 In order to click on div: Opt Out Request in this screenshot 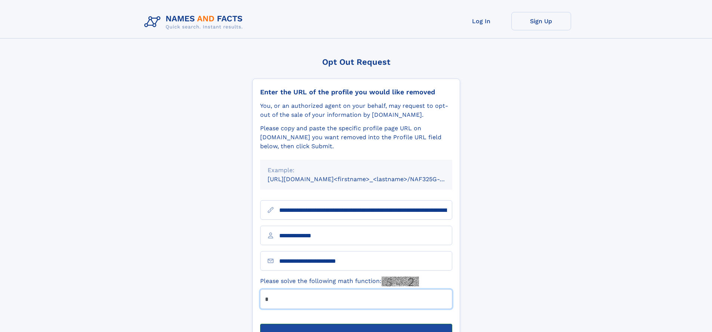, I will do `click(356, 62)`.